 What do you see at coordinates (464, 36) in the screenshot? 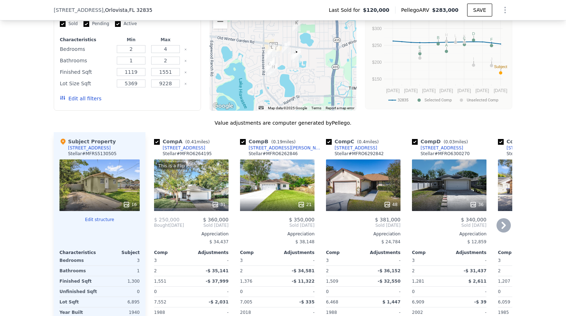
I see `text: K` at bounding box center [464, 36].